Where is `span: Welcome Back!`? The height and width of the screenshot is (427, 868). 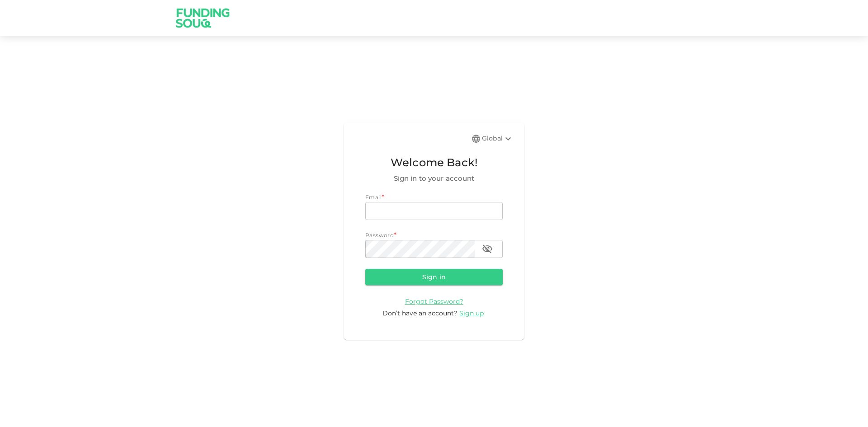
span: Welcome Back! is located at coordinates (434, 162).